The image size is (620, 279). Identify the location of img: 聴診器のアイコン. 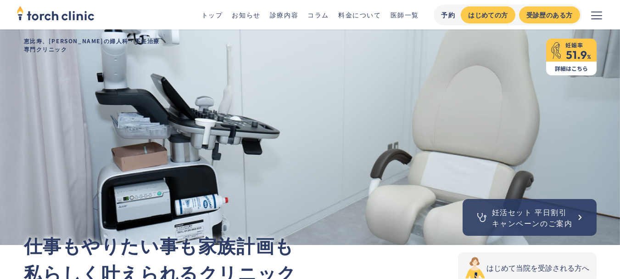
(482, 217).